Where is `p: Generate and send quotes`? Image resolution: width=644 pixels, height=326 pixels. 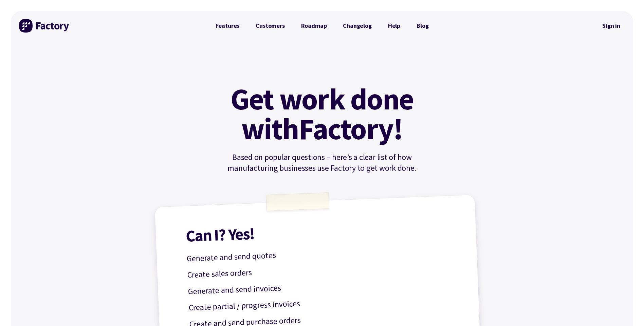
p: Generate and send quotes is located at coordinates (322, 254).